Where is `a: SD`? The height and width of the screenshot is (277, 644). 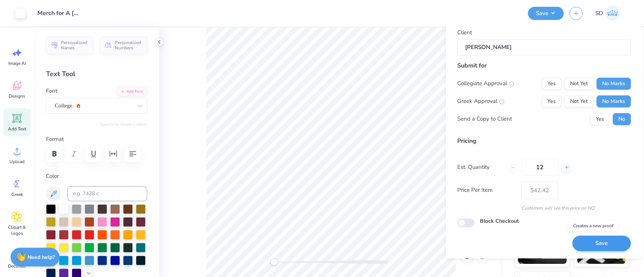 a: SD is located at coordinates (607, 13).